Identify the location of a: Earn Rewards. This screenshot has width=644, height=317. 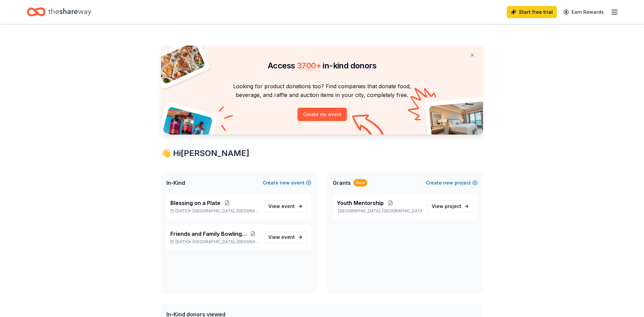
(583, 12).